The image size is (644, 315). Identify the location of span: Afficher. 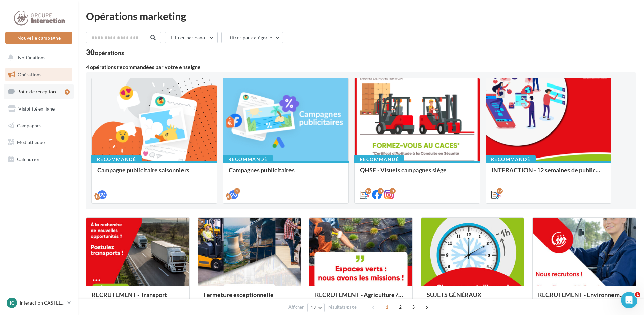
(296, 307).